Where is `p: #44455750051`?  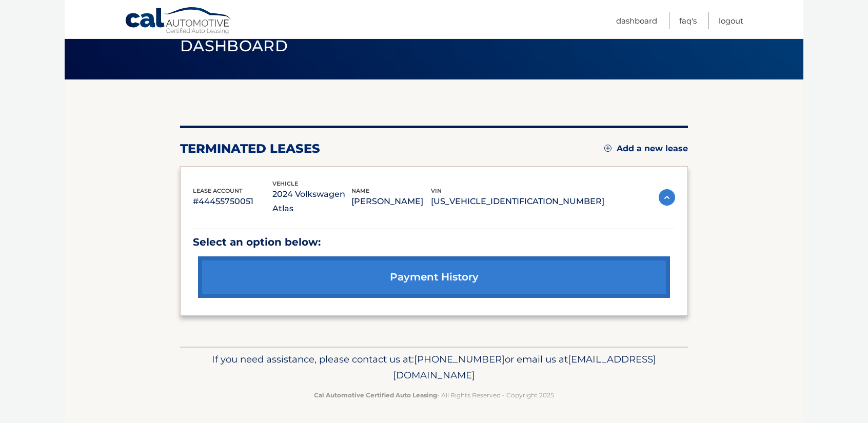
p: #44455750051 is located at coordinates (232, 201).